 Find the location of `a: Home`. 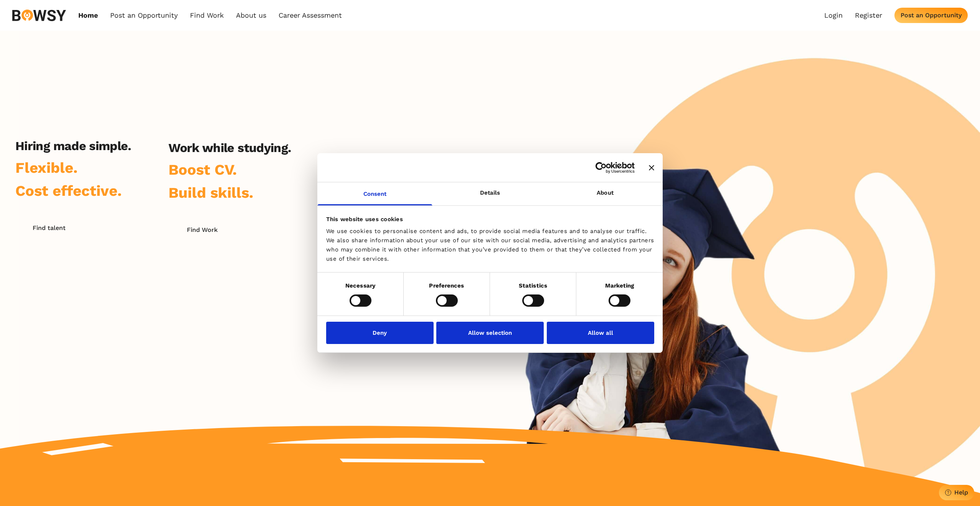

a: Home is located at coordinates (88, 16).